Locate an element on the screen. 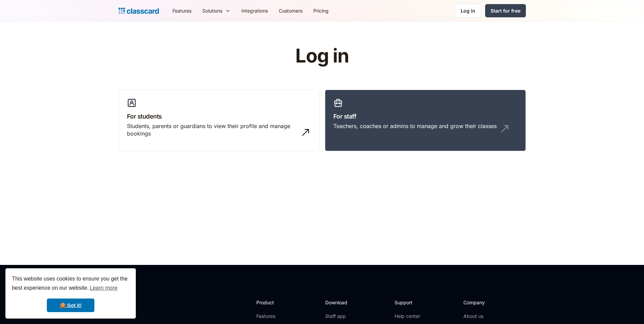 The image size is (644, 324). h3: For staff is located at coordinates (425, 116).